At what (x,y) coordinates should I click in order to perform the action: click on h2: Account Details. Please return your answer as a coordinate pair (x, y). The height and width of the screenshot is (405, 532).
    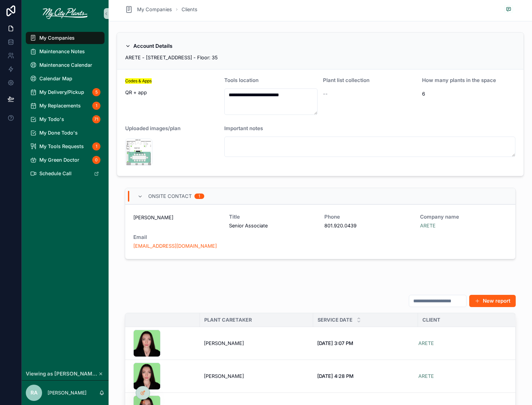
    Looking at the image, I should click on (152, 46).